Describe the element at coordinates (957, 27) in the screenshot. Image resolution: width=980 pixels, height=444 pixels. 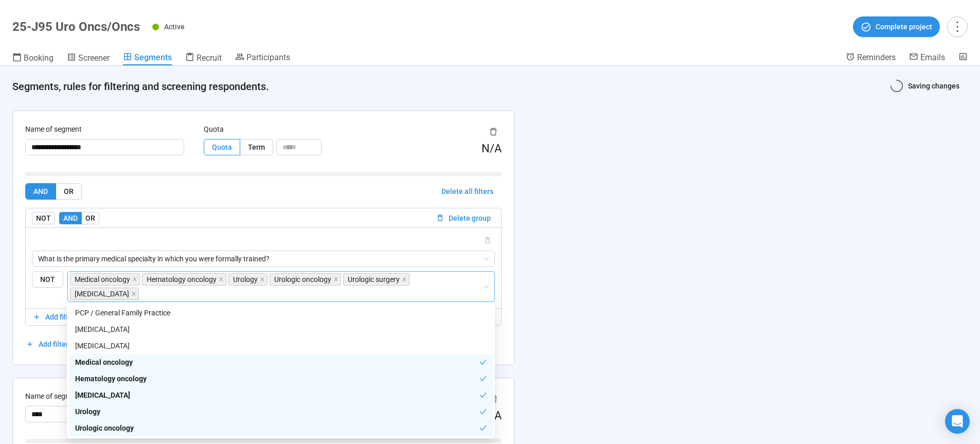
I see `span: more` at that location.